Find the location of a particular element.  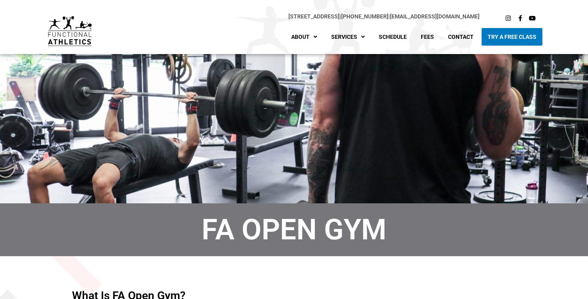

a: Try A Free Class is located at coordinates (512, 37).